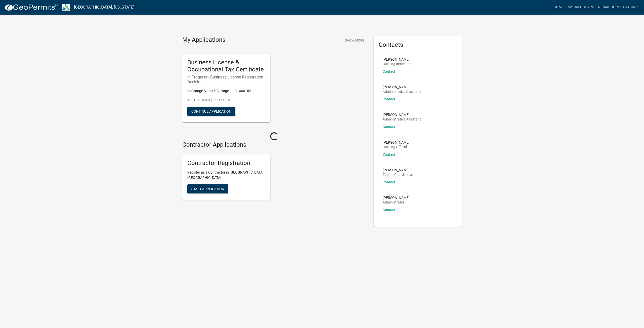 This screenshot has width=644, height=328. Describe the element at coordinates (66, 7) in the screenshot. I see `img: Troup County, Georgia` at that location.